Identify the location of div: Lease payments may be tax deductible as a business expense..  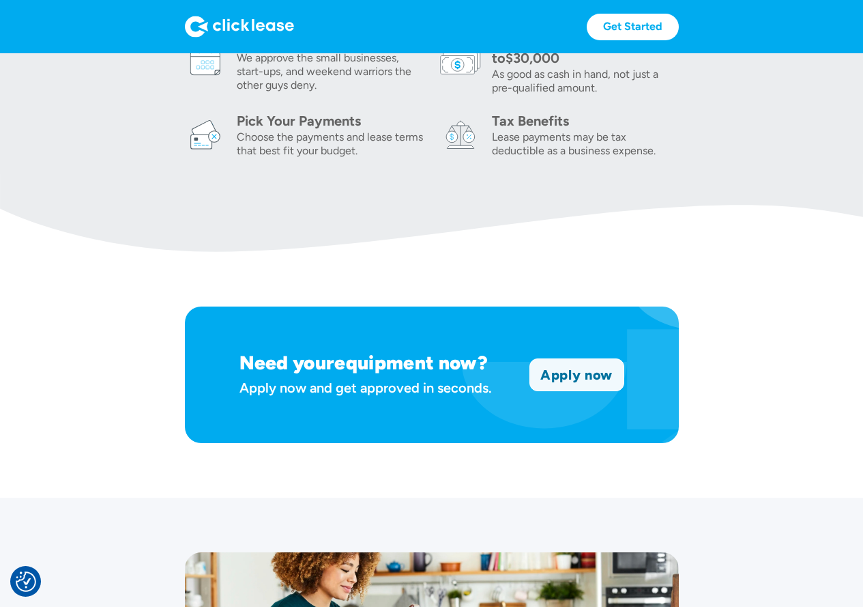
(585, 144).